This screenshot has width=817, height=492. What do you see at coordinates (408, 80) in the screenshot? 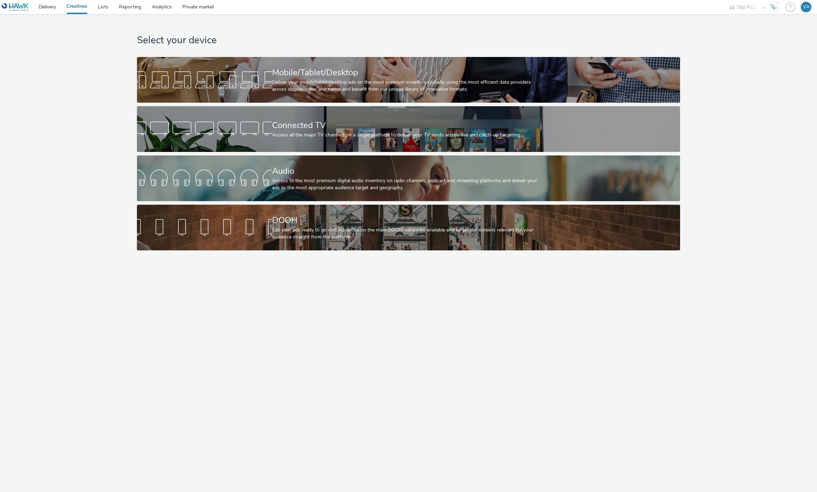
I see `a: Mobile/Tablet/DesktopDeliver your mobile/tablet/desktop ads on the most premium inventory globall...` at bounding box center [408, 80].